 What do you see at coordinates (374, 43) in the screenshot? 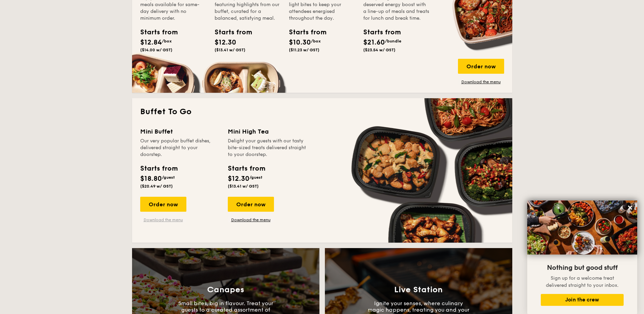
I see `span: $21.60` at bounding box center [374, 43].